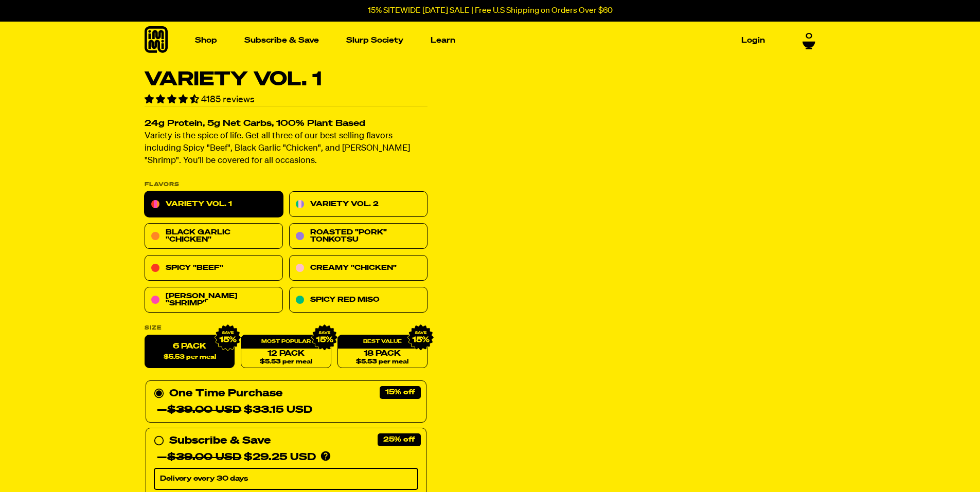  Describe the element at coordinates (382, 352) in the screenshot. I see `a: 18 Pack$5.53 per meal` at that location.